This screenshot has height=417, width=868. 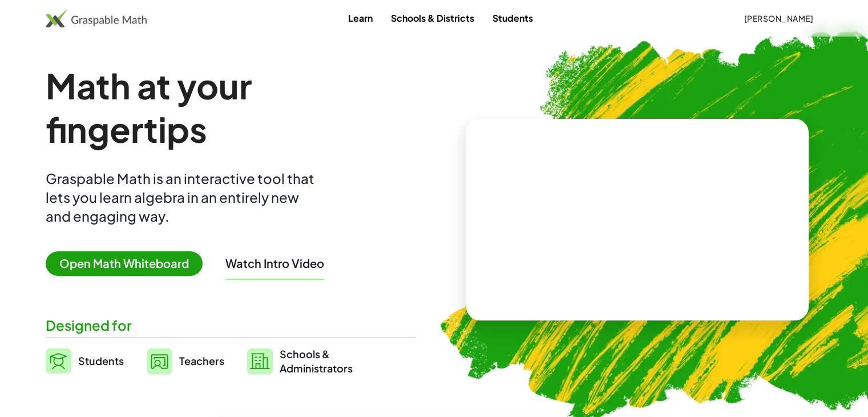 What do you see at coordinates (316, 361) in the screenshot?
I see `span: Schools & Administrators` at bounding box center [316, 361].